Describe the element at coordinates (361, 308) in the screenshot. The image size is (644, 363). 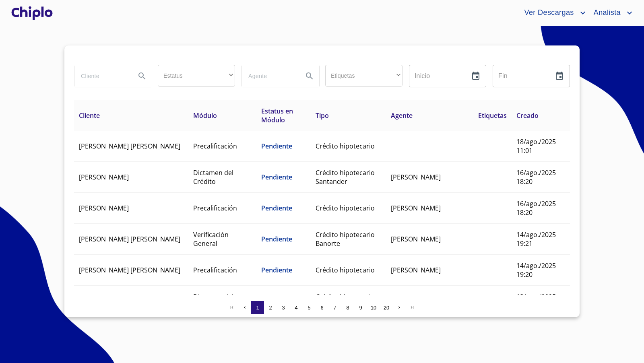
I see `button: 9` at that location.